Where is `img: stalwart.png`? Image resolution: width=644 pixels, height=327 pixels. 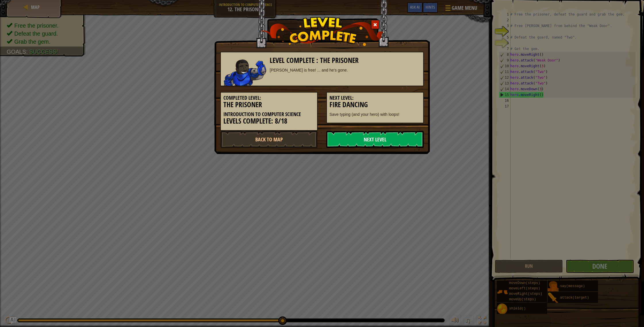 img: stalwart.png is located at coordinates (245, 72).